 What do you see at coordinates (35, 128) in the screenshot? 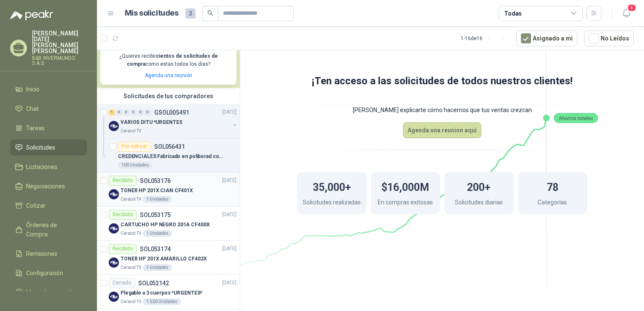
I see `span: Tareas` at bounding box center [35, 128].